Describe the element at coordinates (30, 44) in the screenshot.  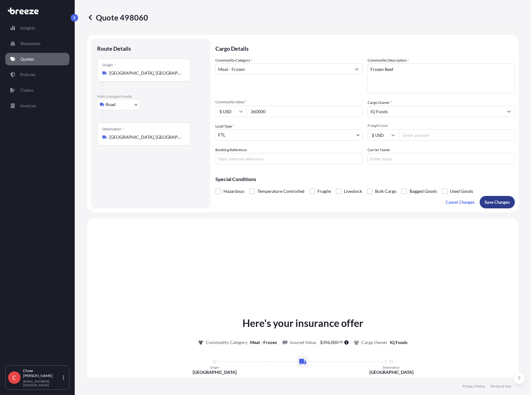
I see `p: Shipments` at that location.